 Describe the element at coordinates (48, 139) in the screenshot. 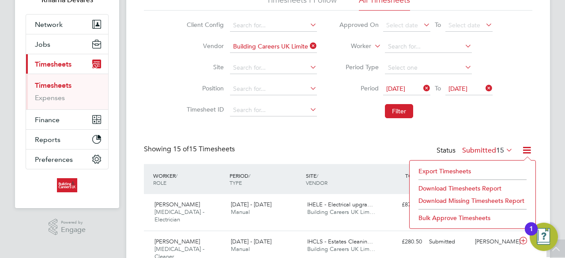

I see `span: Reports` at that location.